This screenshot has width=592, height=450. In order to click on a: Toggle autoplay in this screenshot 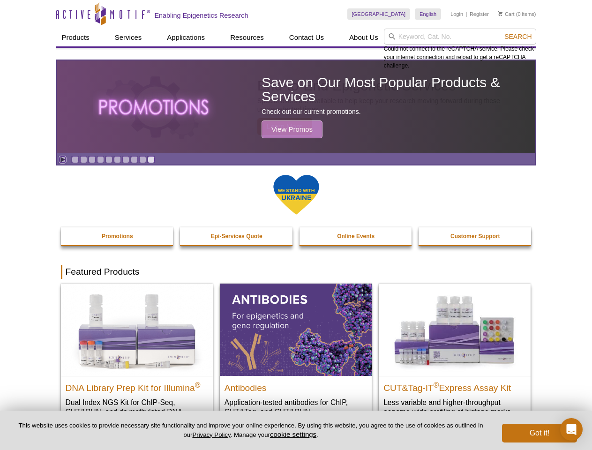, I will do `click(62, 159)`.